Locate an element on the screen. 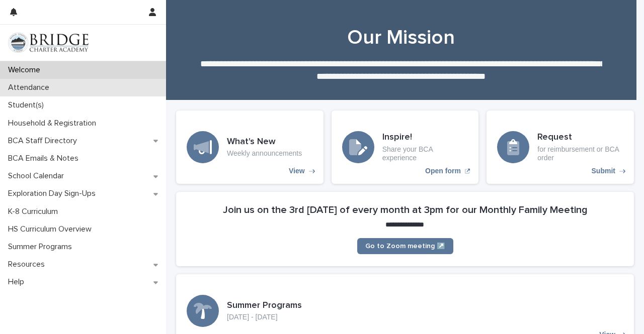  p: Student(s) is located at coordinates (28, 105).